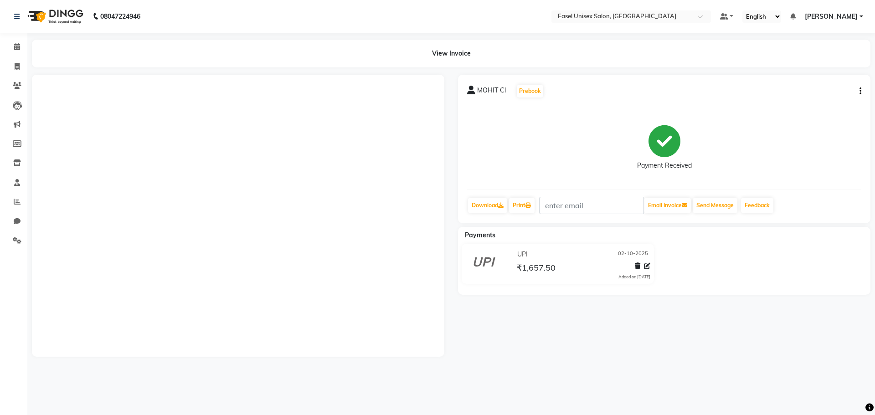  I want to click on span: Payments, so click(480, 235).